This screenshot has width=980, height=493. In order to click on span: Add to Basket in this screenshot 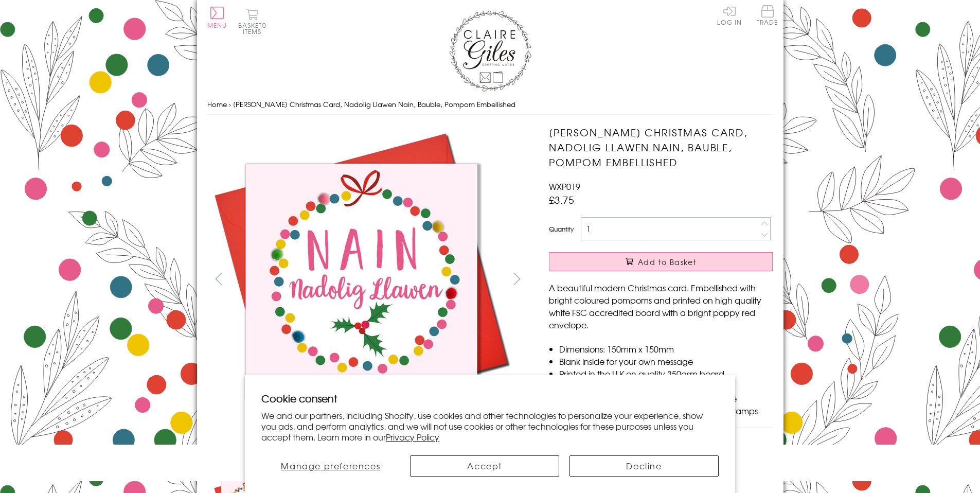, I will do `click(667, 262)`.